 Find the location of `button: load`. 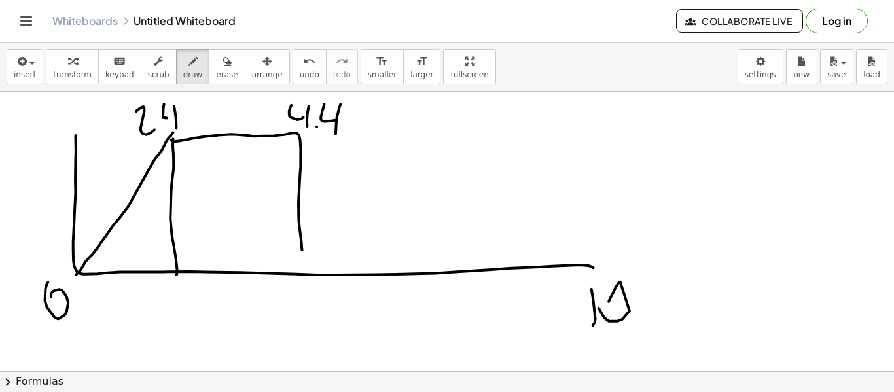

button: load is located at coordinates (872, 67).